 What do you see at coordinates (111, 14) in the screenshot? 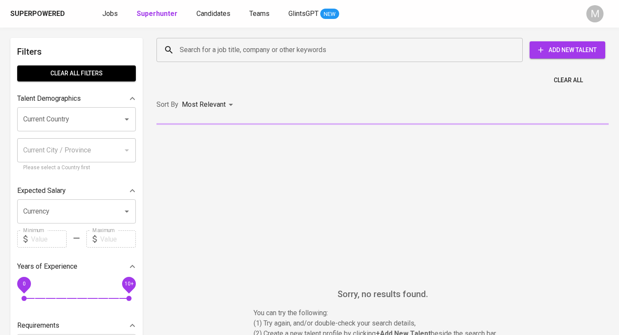
I see `a: Jobs` at bounding box center [111, 14].